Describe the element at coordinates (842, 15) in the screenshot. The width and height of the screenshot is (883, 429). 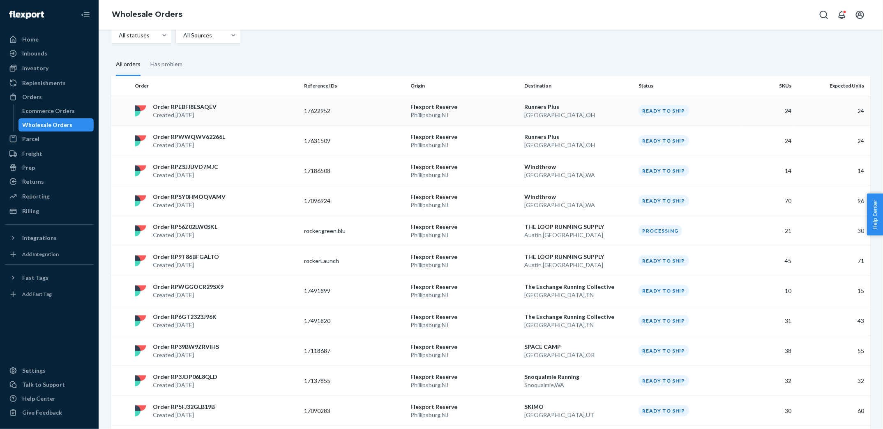
I see `button: Open notifications` at that location.